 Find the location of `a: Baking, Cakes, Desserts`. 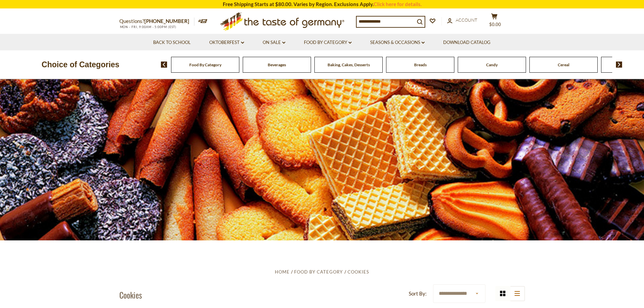

a: Baking, Cakes, Desserts is located at coordinates (348, 64).